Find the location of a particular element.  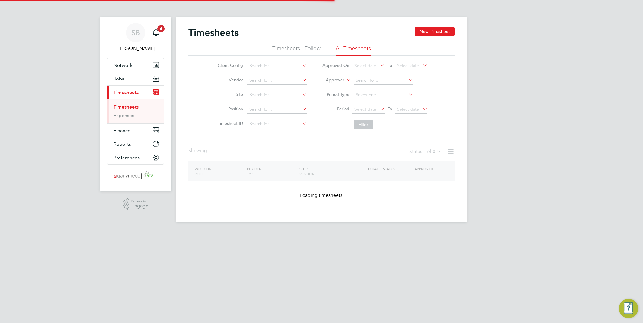

span: Jobs is located at coordinates (119, 79).